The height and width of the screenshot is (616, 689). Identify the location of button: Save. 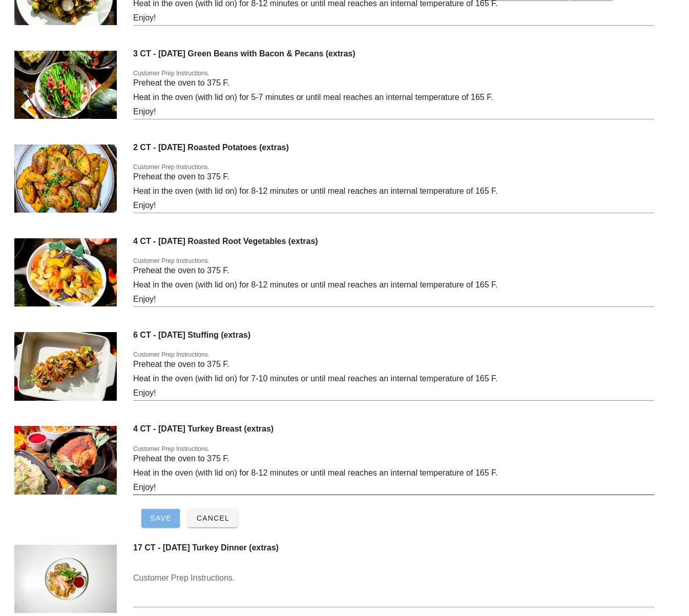
(160, 518).